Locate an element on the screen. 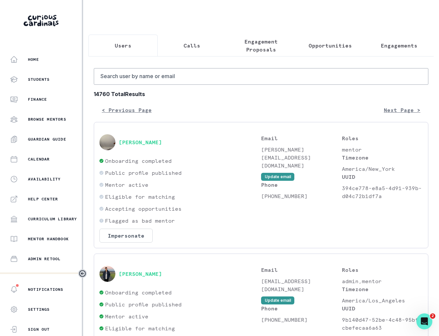  img: Curious Cardinals Logo is located at coordinates (41, 21).